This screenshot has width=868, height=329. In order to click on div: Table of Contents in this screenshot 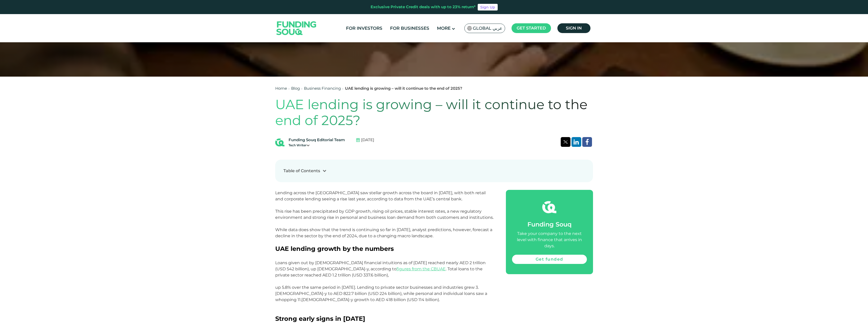, I will do `click(301, 171)`.